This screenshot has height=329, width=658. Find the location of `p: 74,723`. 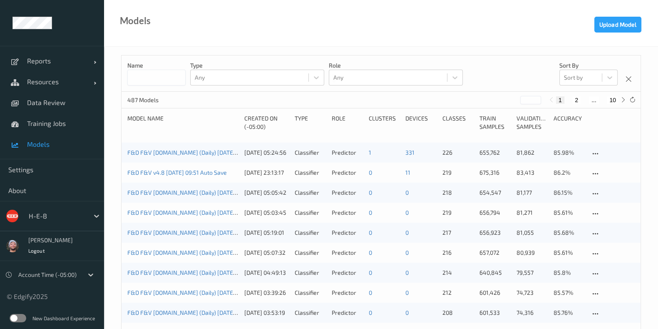

p: 74,723 is located at coordinates (532, 292).